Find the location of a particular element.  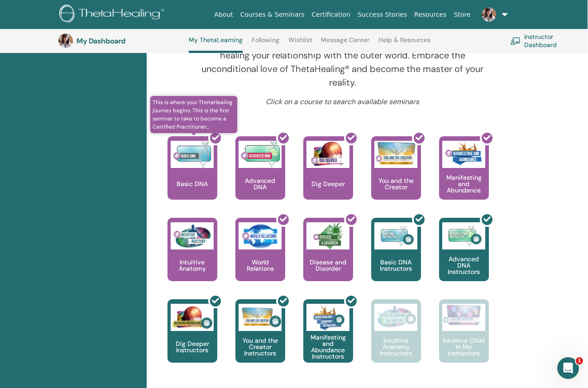

img: chalkboard-teacher.svg is located at coordinates (515, 41).